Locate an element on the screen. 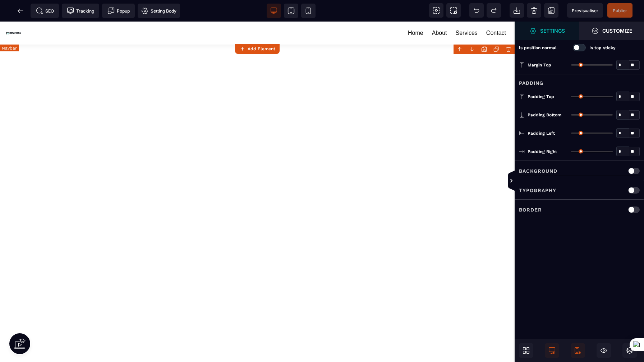 Image resolution: width=644 pixels, height=362 pixels. span: Padding Right is located at coordinates (542, 151).